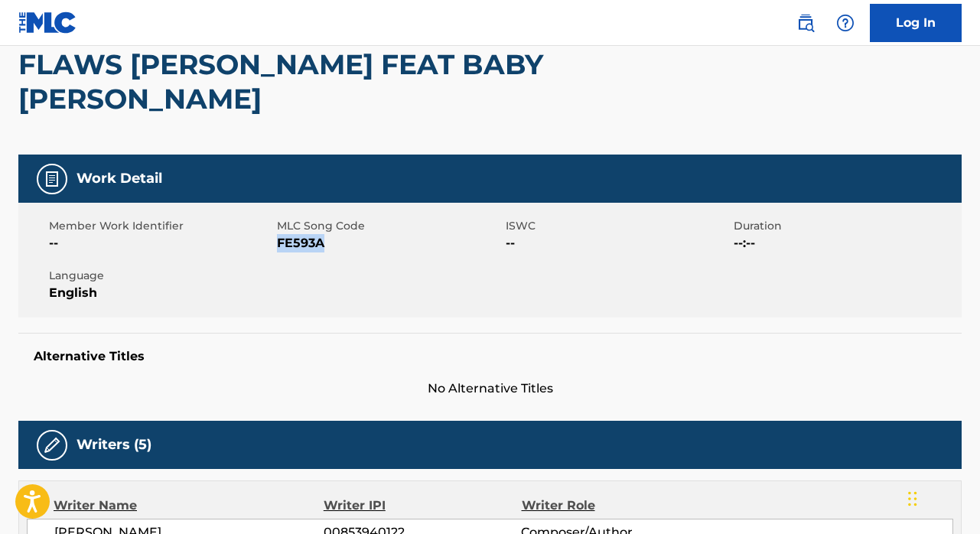 This screenshot has height=534, width=980. I want to click on img: Work Detail, so click(52, 179).